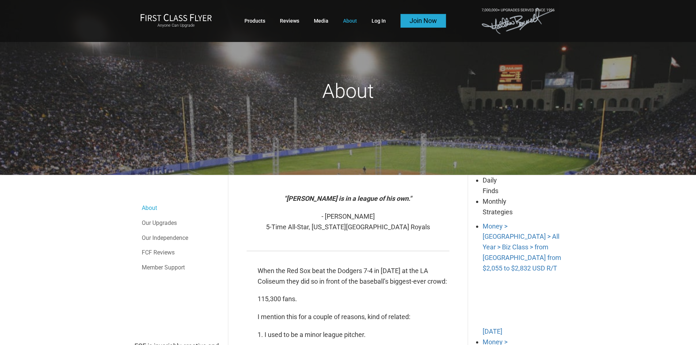 This screenshot has width=696, height=345. Describe the element at coordinates (353, 299) in the screenshot. I see `p: 115,300 fans.` at that location.